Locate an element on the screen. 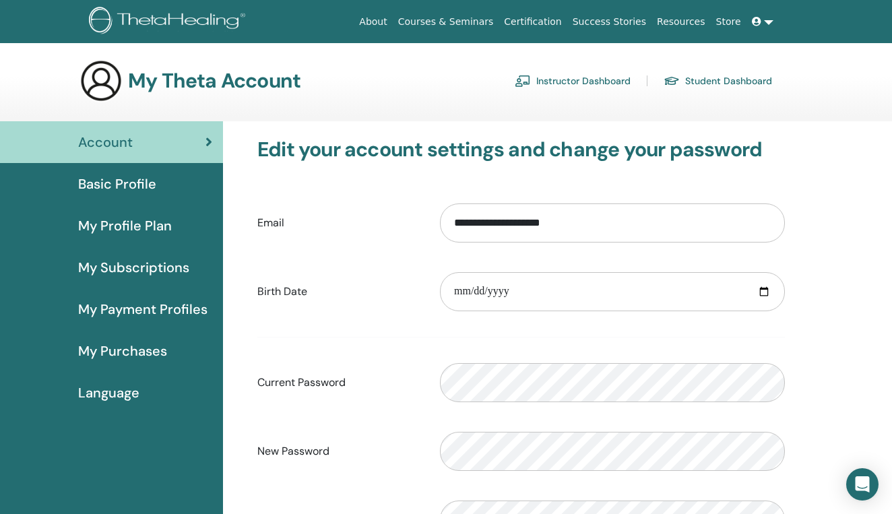 Image resolution: width=892 pixels, height=514 pixels. label: Birth Date is located at coordinates (338, 292).